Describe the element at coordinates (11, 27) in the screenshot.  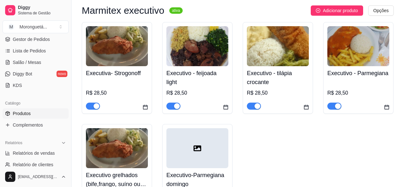
I see `span: M` at that location.